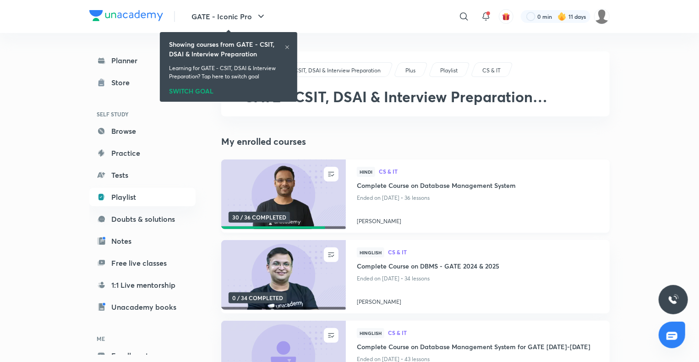  What do you see at coordinates (142, 175) in the screenshot?
I see `a: Tests` at bounding box center [142, 175].